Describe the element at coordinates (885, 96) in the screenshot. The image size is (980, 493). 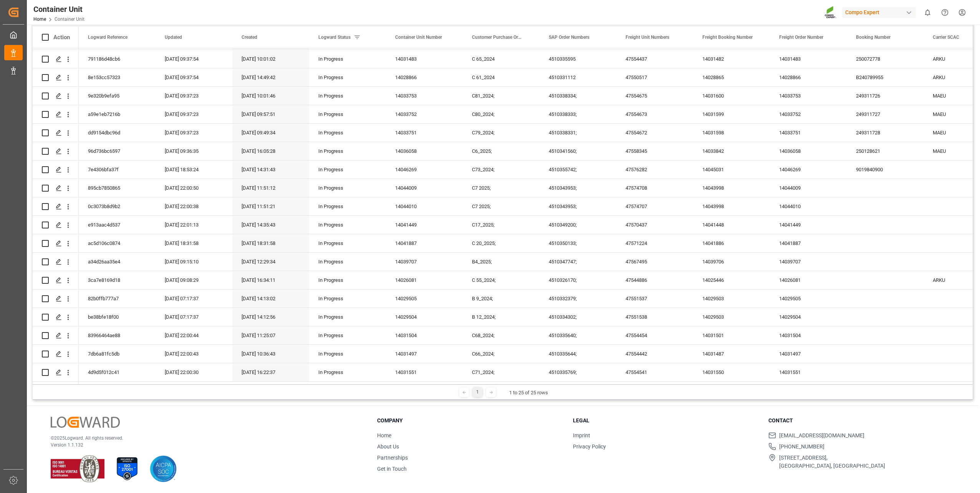
I see `div: 249311726` at that location.